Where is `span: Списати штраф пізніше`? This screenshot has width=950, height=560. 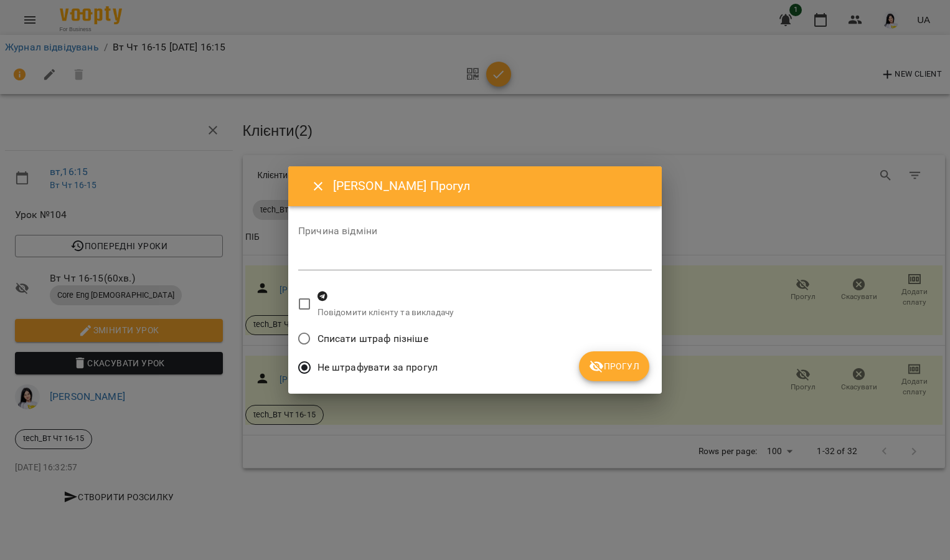
span: Списати штраф пізніше is located at coordinates (373, 339).